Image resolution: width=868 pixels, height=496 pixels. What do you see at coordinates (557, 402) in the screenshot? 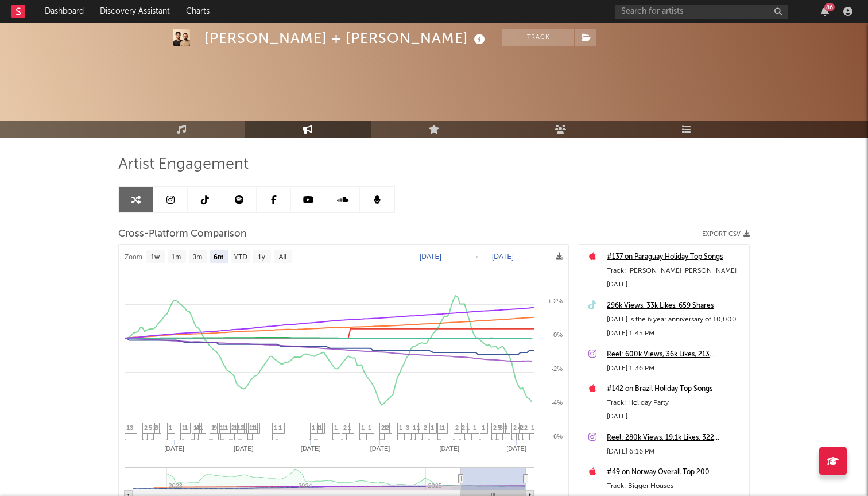
I see `text: -4%` at bounding box center [557, 402].